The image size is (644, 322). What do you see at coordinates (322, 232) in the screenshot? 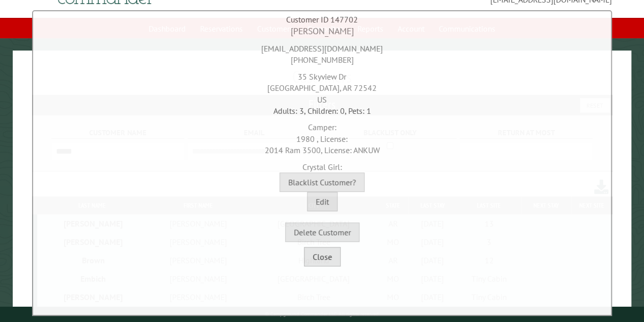
I see `button: Delete Customer` at bounding box center [322, 232].